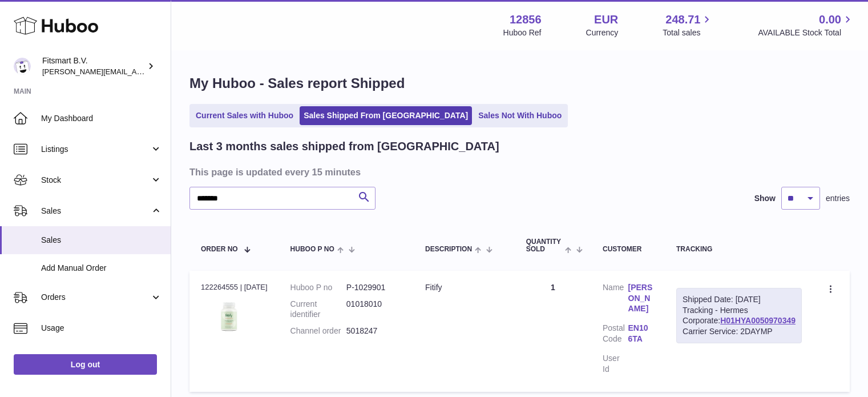 The height and width of the screenshot is (397, 868). I want to click on span: entries, so click(838, 198).